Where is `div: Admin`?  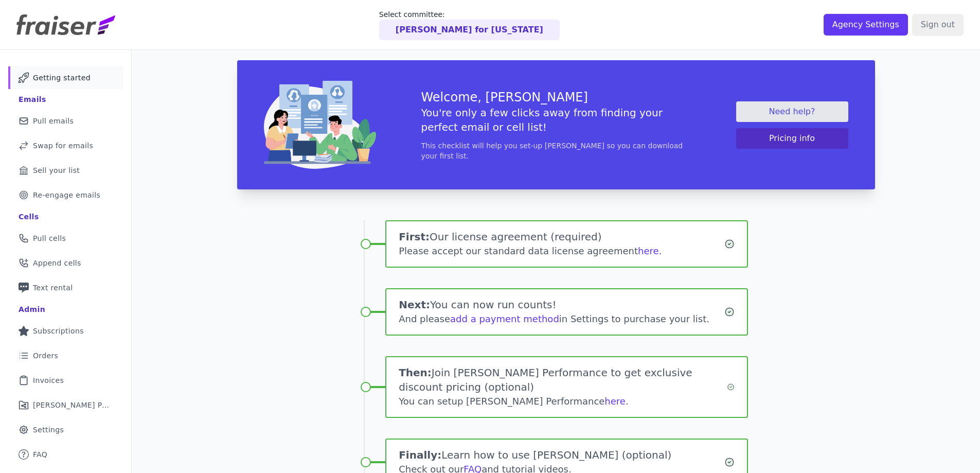
div: Admin is located at coordinates (32, 309).